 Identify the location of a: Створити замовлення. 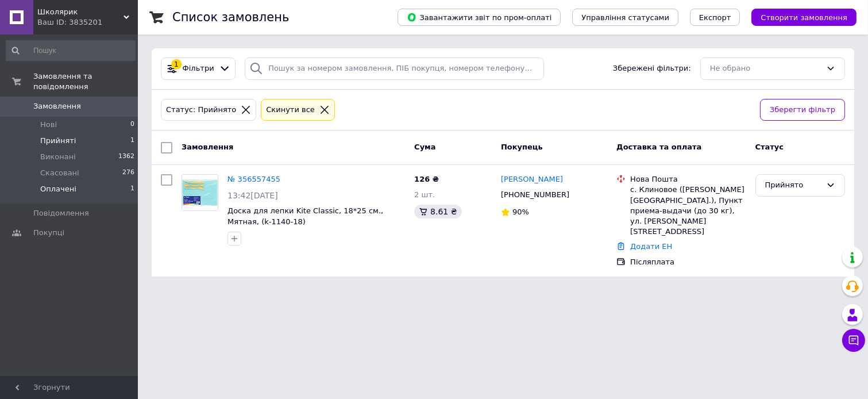
(798, 17).